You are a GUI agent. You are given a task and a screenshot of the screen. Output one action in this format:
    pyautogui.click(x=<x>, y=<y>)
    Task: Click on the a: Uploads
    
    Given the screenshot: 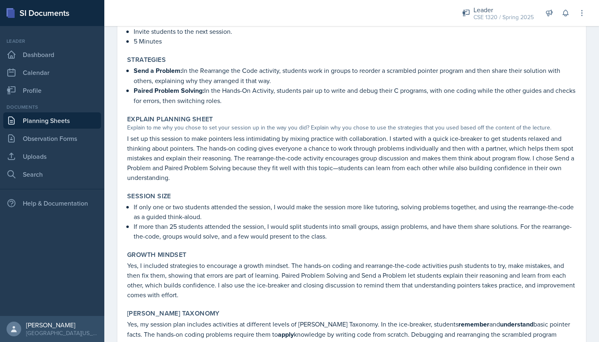 What is the action you would take?
    pyautogui.click(x=52, y=156)
    